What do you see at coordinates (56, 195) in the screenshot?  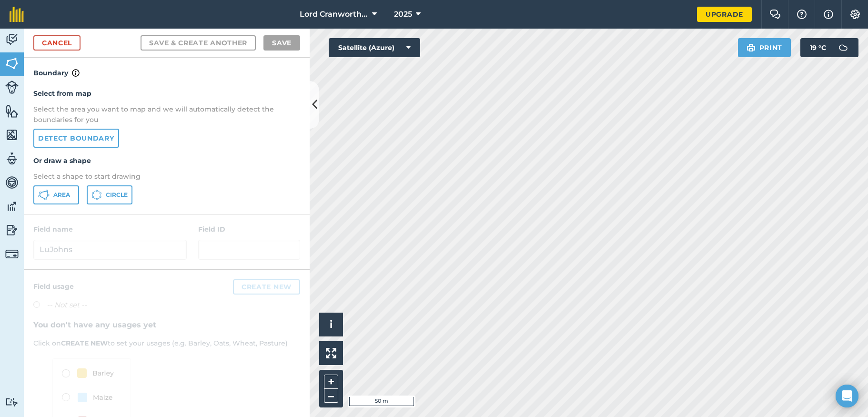 I see `button: Area` at bounding box center [56, 195].